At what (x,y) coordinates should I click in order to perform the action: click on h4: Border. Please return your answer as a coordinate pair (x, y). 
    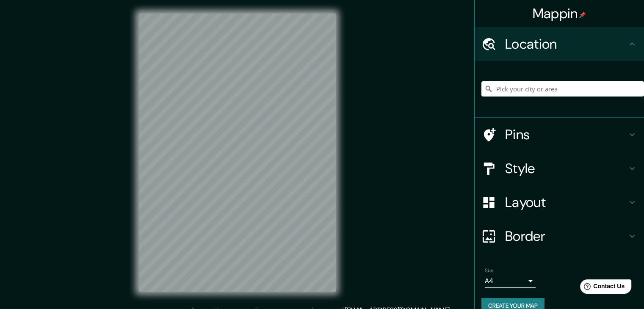
    Looking at the image, I should click on (566, 236).